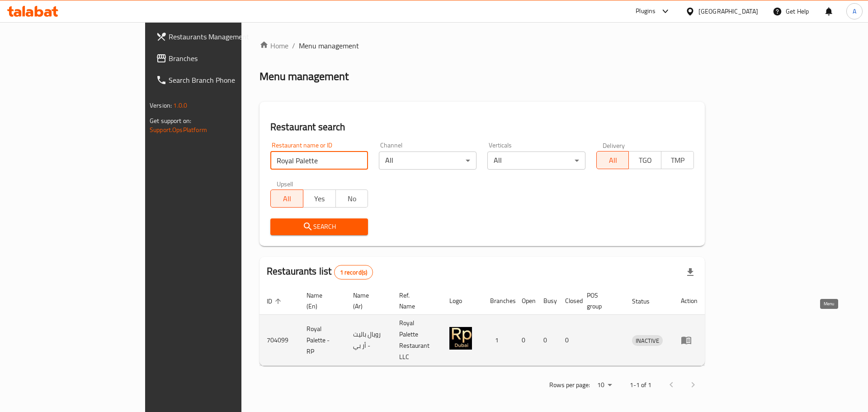 This screenshot has height=412, width=868. What do you see at coordinates (525, 301) in the screenshot?
I see `th: Open` at bounding box center [525, 301].